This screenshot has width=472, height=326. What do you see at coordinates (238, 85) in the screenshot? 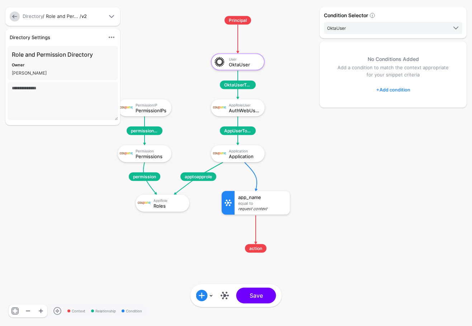
I see `span: OktaUserToAuthWebUserProfile` at bounding box center [238, 85].